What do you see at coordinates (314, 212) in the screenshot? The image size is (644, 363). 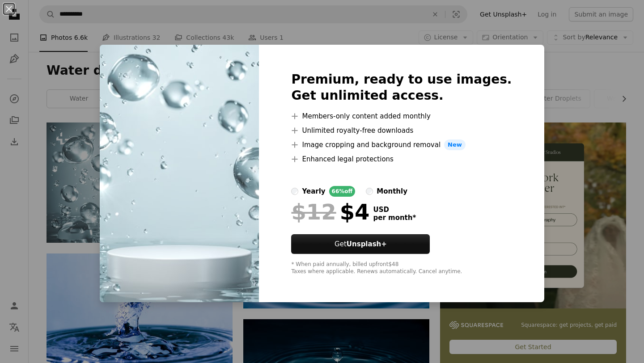 I see `span: $12` at bounding box center [314, 212].